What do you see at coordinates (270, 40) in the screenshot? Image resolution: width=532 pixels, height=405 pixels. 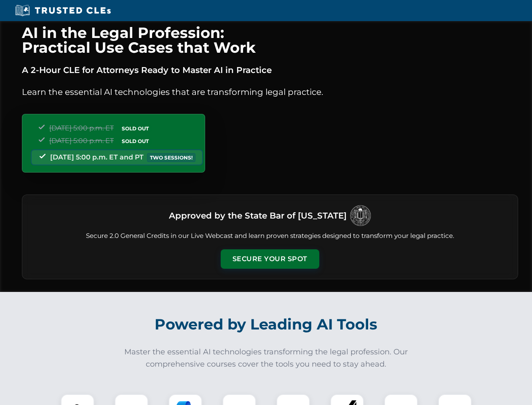 I see `h1: AI in the Legal Profession: Practical Use Cases that Work` at bounding box center [270, 40].